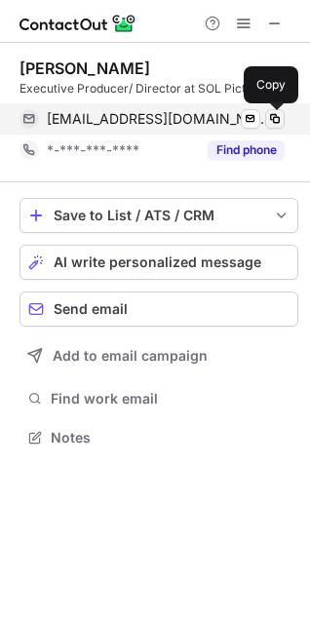 This screenshot has width=310, height=622. What do you see at coordinates (78, 23) in the screenshot?
I see `img: ContactOut v5.3.10` at bounding box center [78, 23].